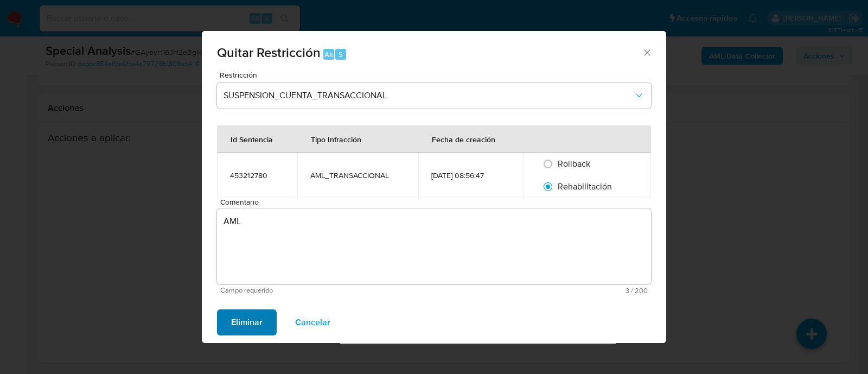  I want to click on span: Campo requerido, so click(327, 291).